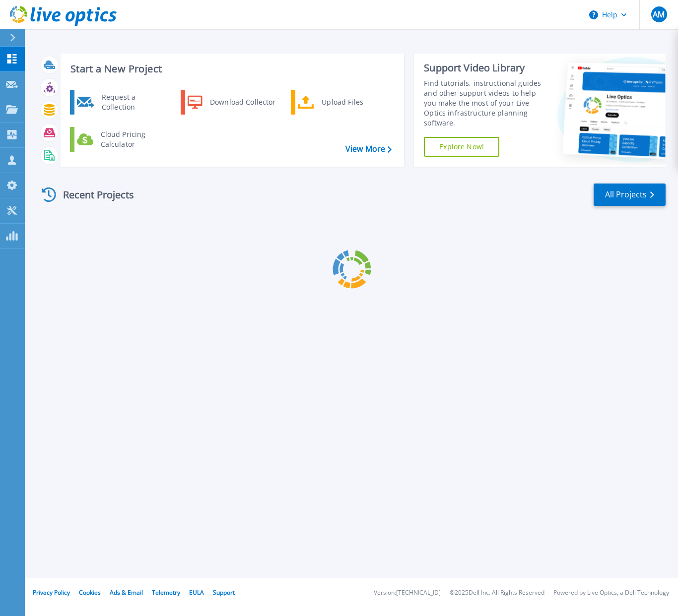  I want to click on div: Cloud Pricing Calculator, so click(133, 139).